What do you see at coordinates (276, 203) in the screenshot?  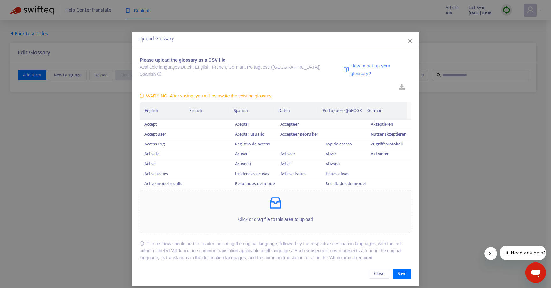 I see `span: inbox` at bounding box center [276, 203].